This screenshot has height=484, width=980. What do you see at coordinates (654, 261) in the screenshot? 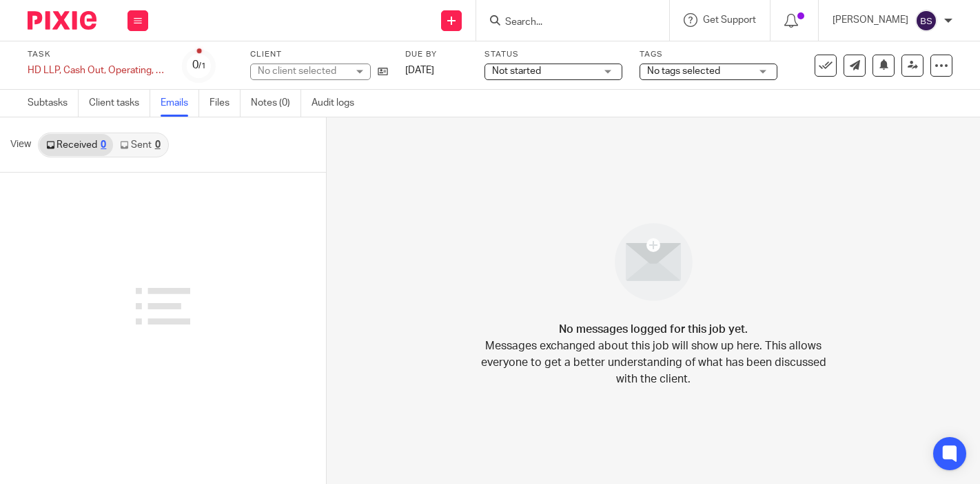
I see `img: image` at bounding box center [654, 261].